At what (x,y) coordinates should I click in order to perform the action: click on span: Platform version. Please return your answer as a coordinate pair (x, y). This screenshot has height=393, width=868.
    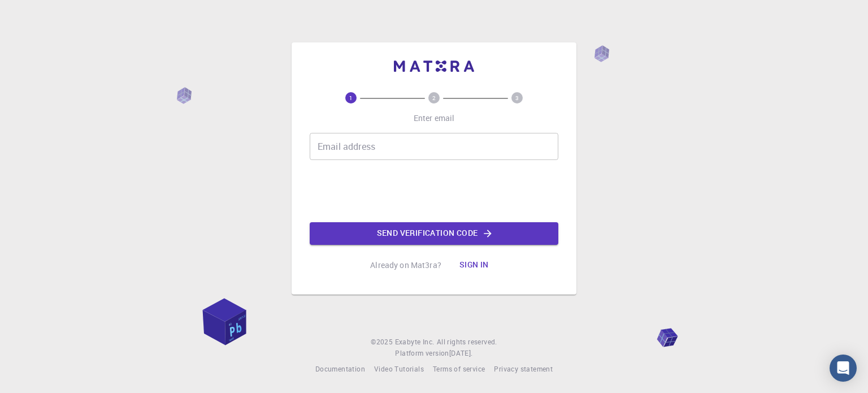
    Looking at the image, I should click on (421, 354).